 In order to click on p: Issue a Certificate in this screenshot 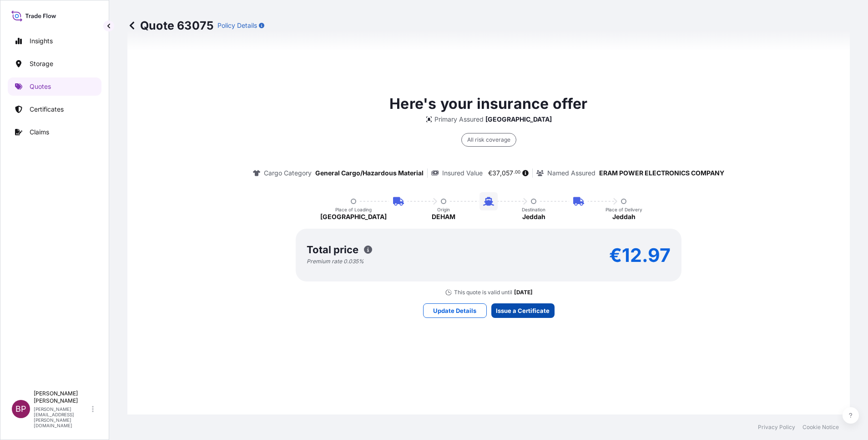, I will do `click(523, 310)`.